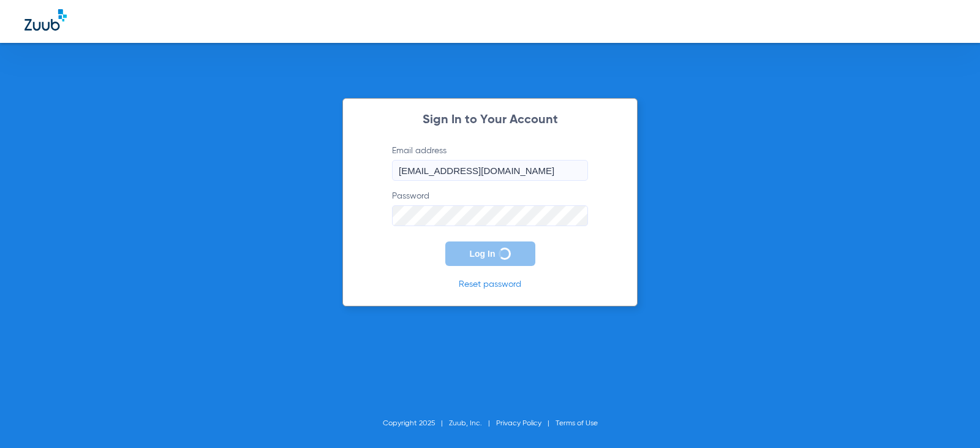 The width and height of the screenshot is (980, 448). I want to click on li: Zuub, Inc., so click(472, 423).